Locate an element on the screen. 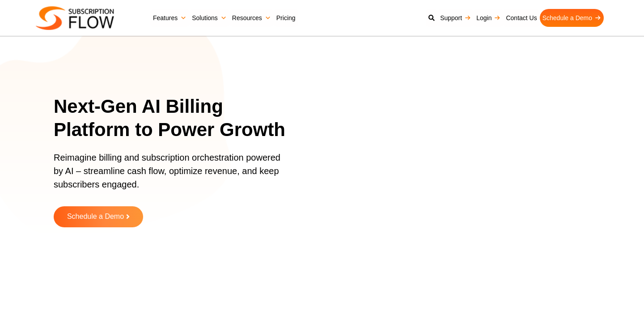 This screenshot has width=644, height=328. h1: Next-Gen AI Billing Platform to Power Growth is located at coordinates (175, 118).